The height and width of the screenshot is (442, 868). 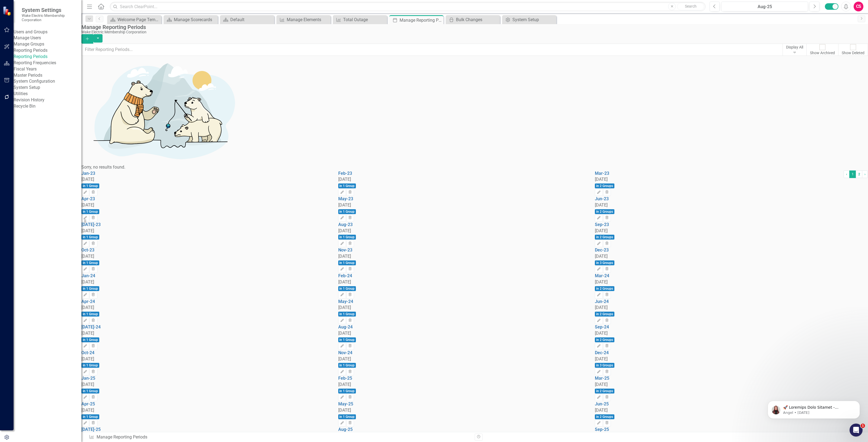 I want to click on a: Sep-23, so click(x=602, y=224).